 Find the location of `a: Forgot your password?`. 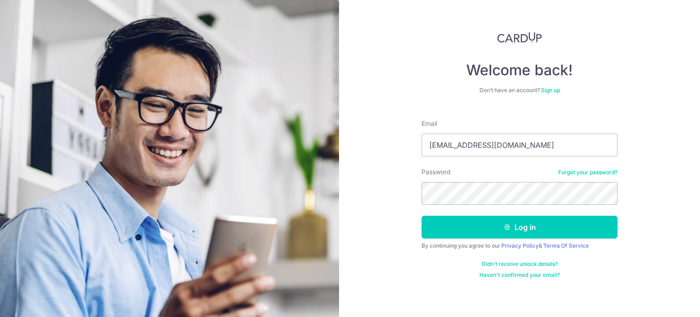

a: Forgot your password? is located at coordinates (588, 172).